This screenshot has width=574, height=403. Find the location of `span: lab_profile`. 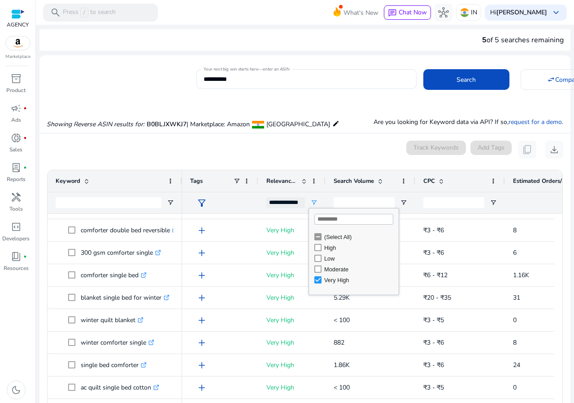

span: lab_profile is located at coordinates (16, 167).